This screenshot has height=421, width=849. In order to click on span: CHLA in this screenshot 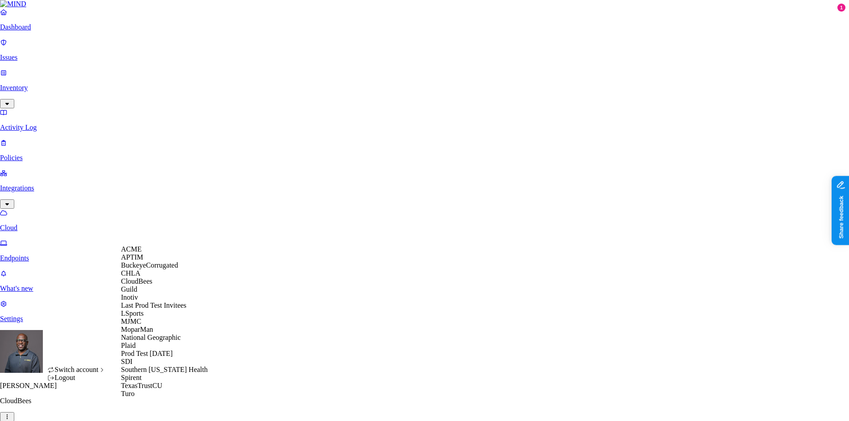, I will do `click(131, 273)`.